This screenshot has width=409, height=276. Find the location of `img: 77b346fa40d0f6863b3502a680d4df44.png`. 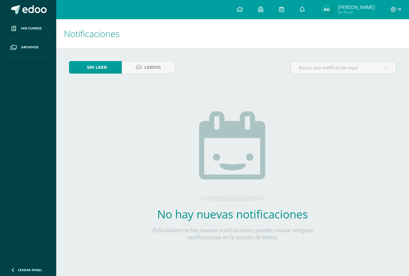

img: 77b346fa40d0f6863b3502a680d4df44.png is located at coordinates (327, 10).